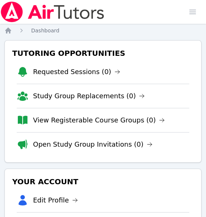  I want to click on a: Edit Profile, so click(55, 200).